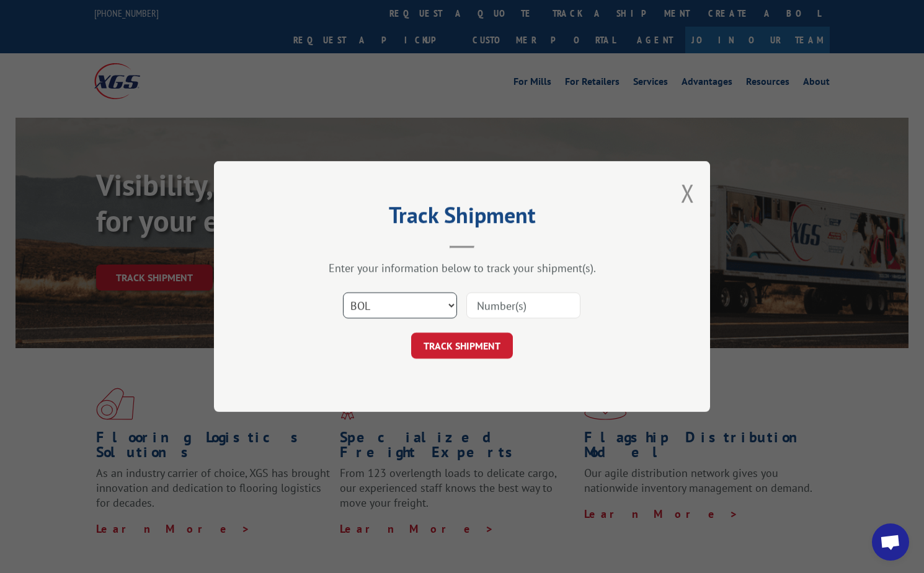 This screenshot has height=573, width=924. I want to click on button: TRACK SHIPMENT, so click(462, 346).